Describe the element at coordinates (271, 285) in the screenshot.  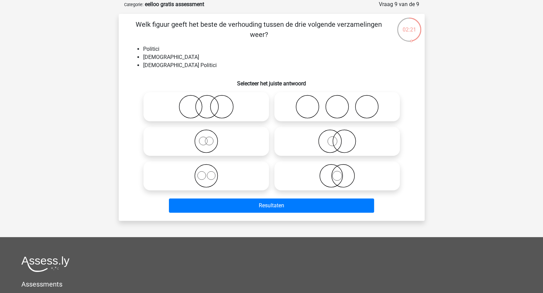
I see `h5: Assessments` at that location.